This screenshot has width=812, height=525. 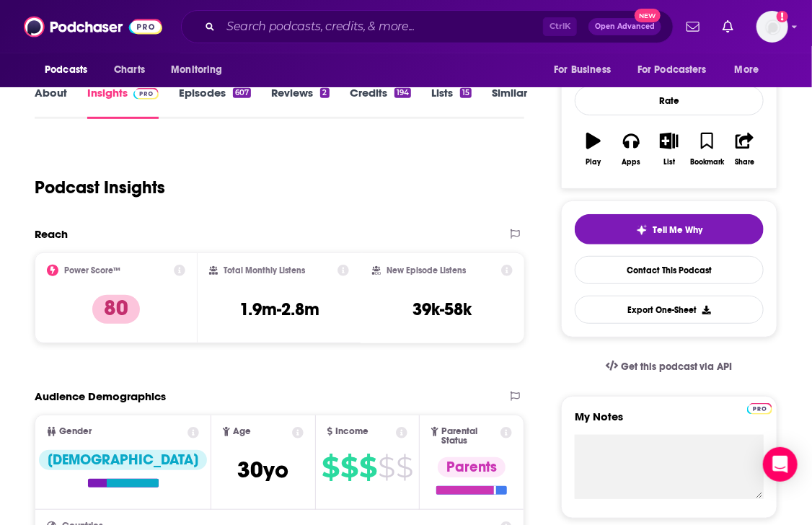 I want to click on div: Search podcasts, credits, & more..., so click(x=427, y=27).